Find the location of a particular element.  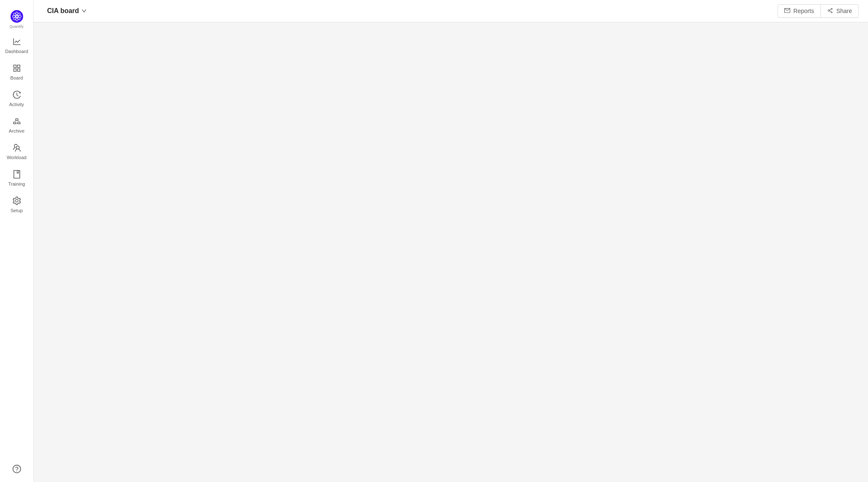

i: icon: down is located at coordinates (84, 11).